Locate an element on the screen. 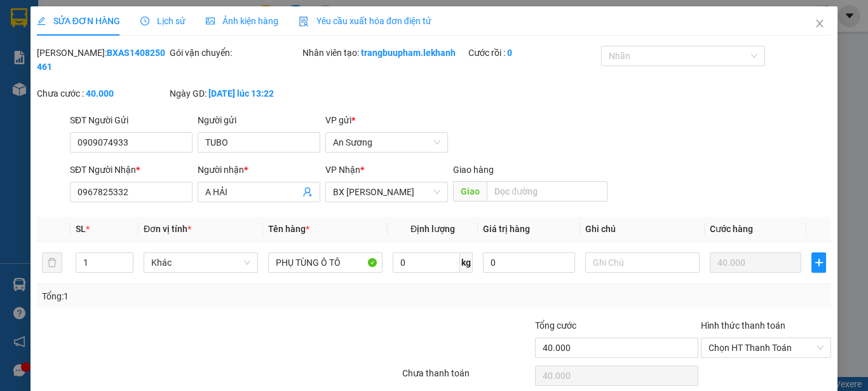 Image resolution: width=868 pixels, height=391 pixels. span: plus is located at coordinates (818, 263).